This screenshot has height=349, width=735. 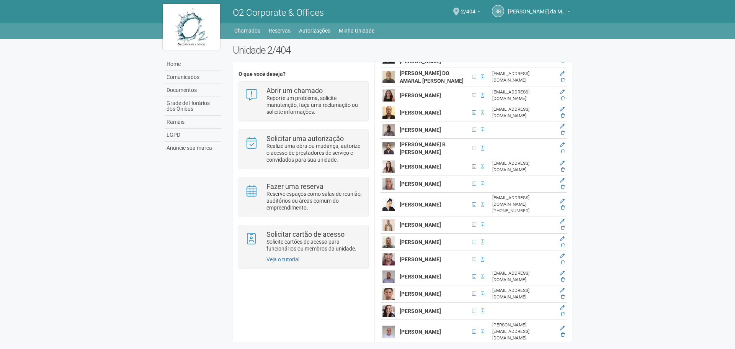 I want to click on a: Chamados, so click(x=247, y=31).